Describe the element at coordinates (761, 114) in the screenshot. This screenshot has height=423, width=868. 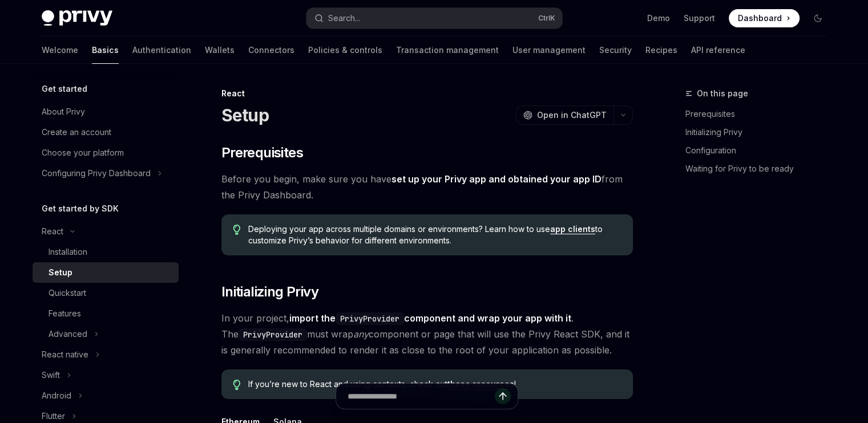
I see `a: Prerequisites` at that location.